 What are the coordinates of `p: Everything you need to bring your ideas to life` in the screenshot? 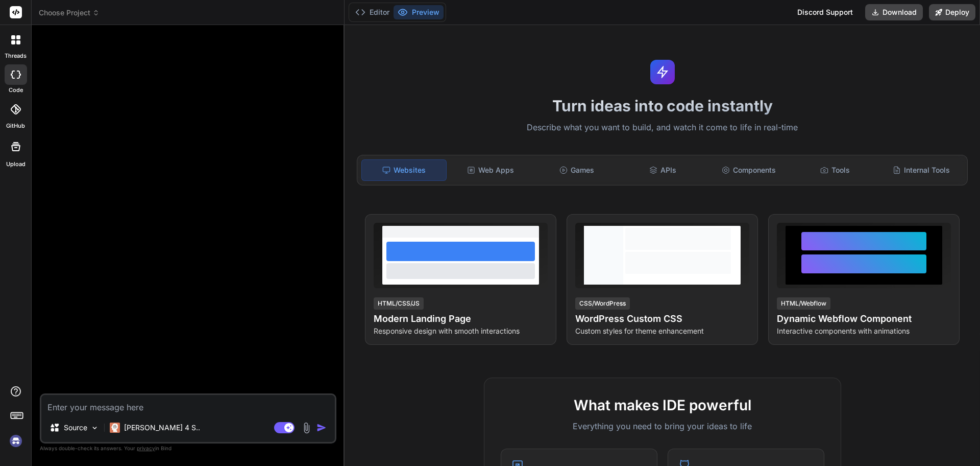 It's located at (663, 426).